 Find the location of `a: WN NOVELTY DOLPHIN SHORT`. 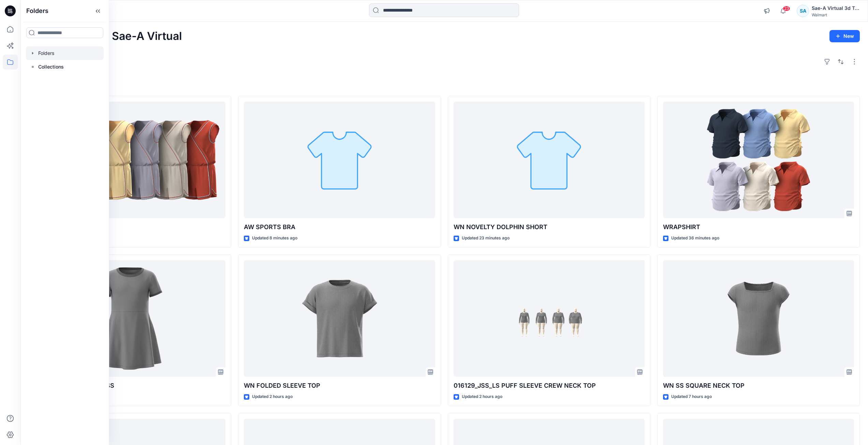

a: WN NOVELTY DOLPHIN SHORT is located at coordinates (549, 160).